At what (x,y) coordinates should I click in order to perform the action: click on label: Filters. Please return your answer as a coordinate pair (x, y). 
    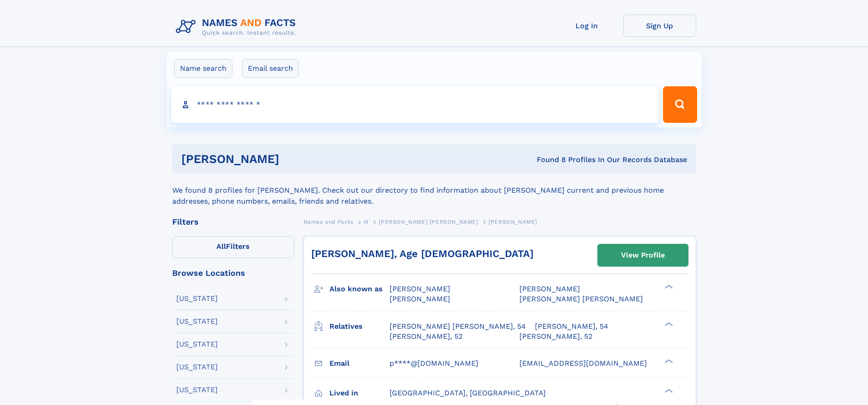
    Looking at the image, I should click on (233, 247).